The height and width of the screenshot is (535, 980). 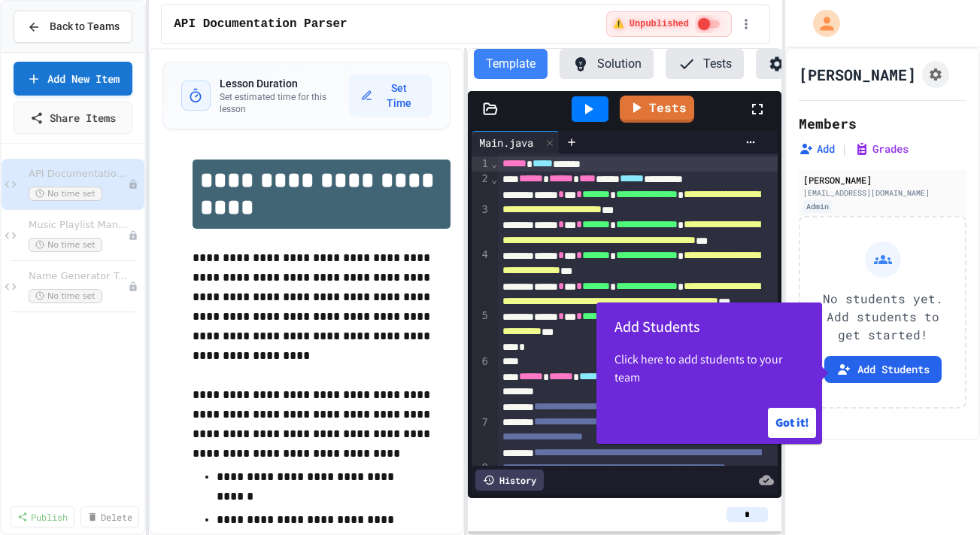 I want to click on div: 5, so click(x=480, y=331).